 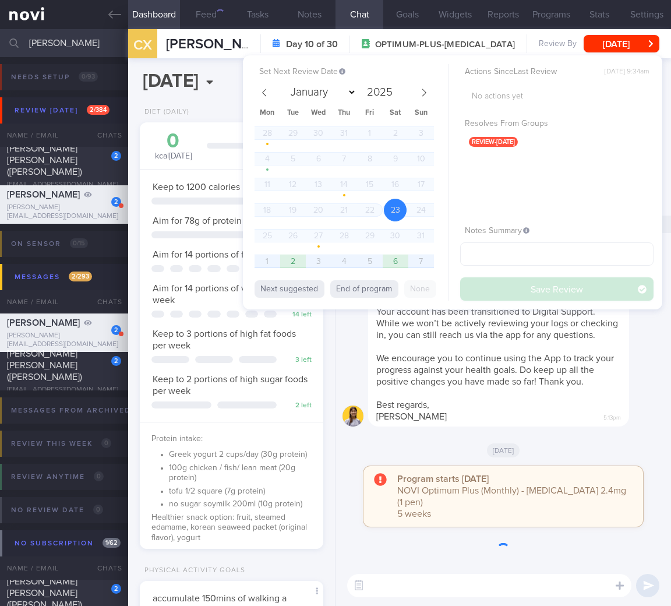 I want to click on label: Set Next Review Date, so click(x=351, y=72).